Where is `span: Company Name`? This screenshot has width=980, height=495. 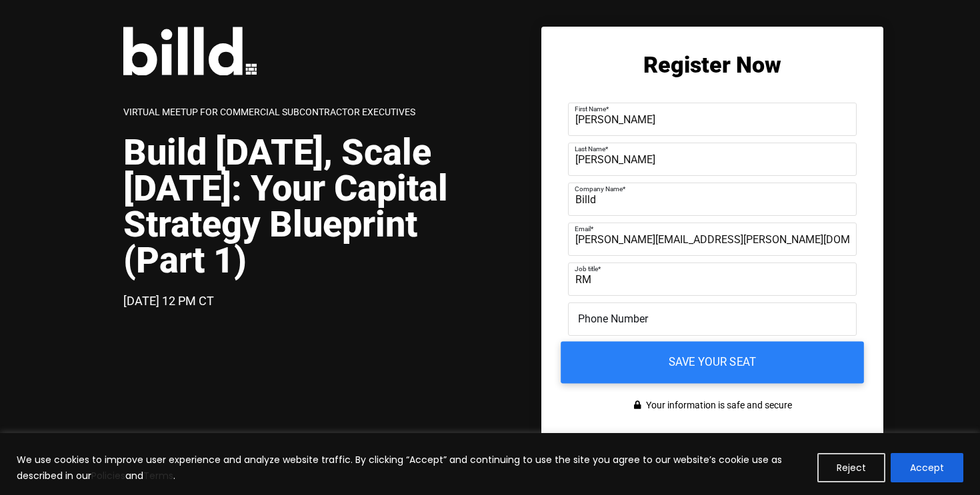 span: Company Name is located at coordinates (599, 189).